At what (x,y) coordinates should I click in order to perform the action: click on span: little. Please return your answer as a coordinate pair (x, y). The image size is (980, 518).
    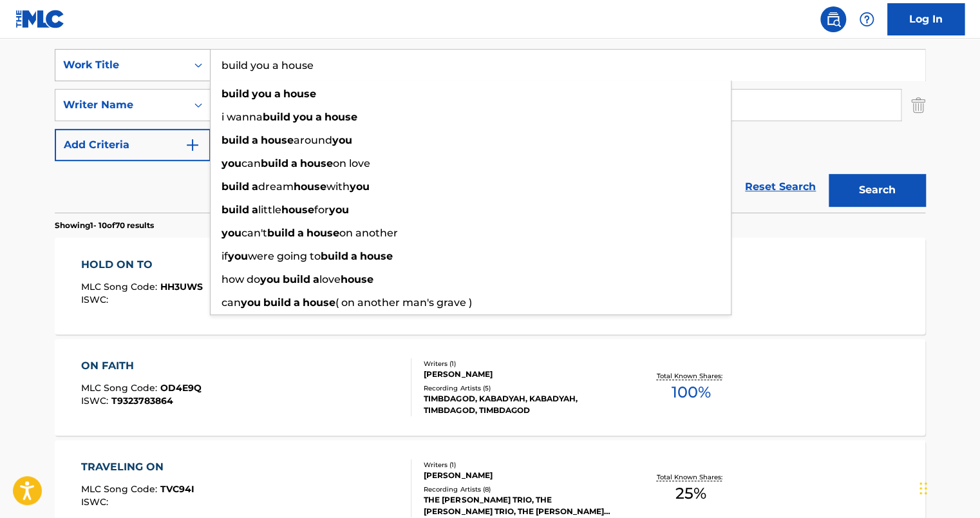
    Looking at the image, I should click on (270, 209).